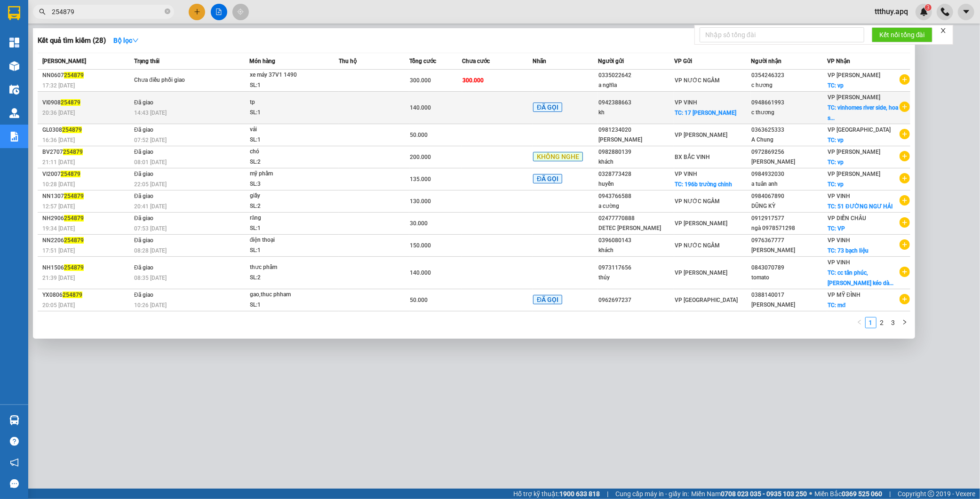 This screenshot has height=499, width=980. What do you see at coordinates (42, 12) in the screenshot?
I see `span: search` at bounding box center [42, 12].